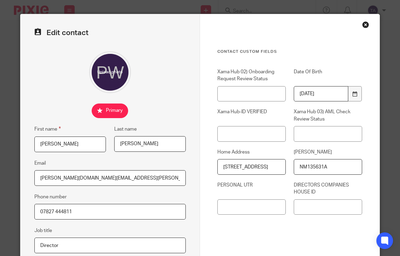 Image resolution: width=400 pixels, height=256 pixels. What do you see at coordinates (125, 129) in the screenshot?
I see `label: Last name` at bounding box center [125, 129].